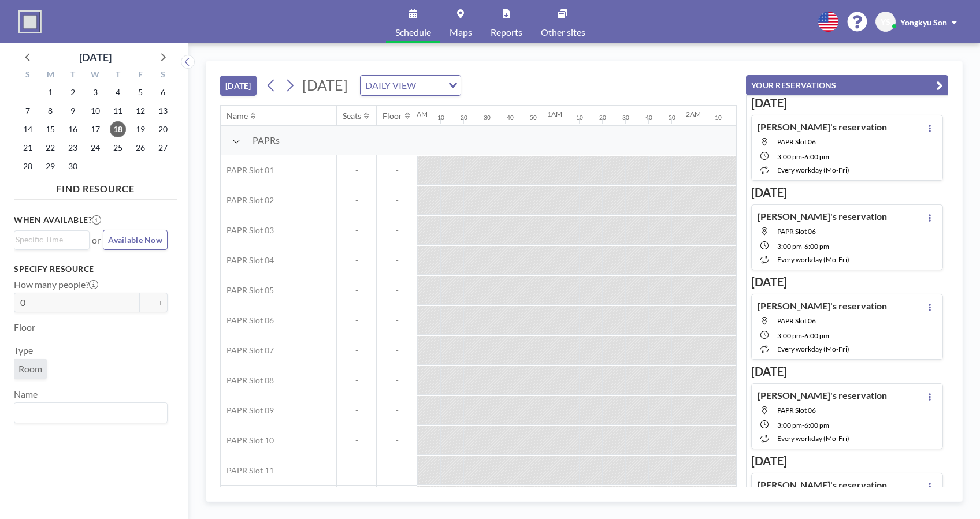  Describe the element at coordinates (391, 85) in the screenshot. I see `span: DAILY VIEW` at that location.